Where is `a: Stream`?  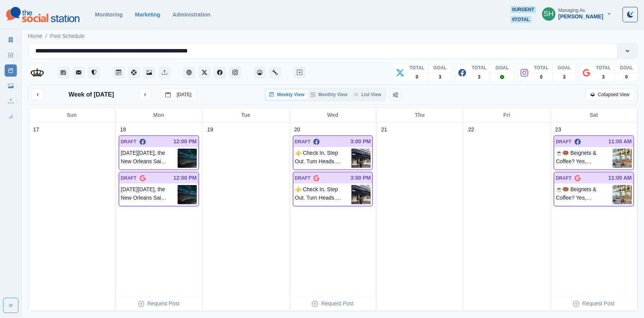
a: Stream is located at coordinates (64, 73).